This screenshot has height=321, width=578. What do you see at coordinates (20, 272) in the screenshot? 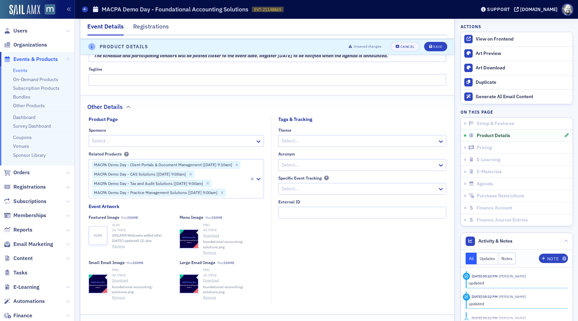
I see `span: Tasks` at bounding box center [20, 272].